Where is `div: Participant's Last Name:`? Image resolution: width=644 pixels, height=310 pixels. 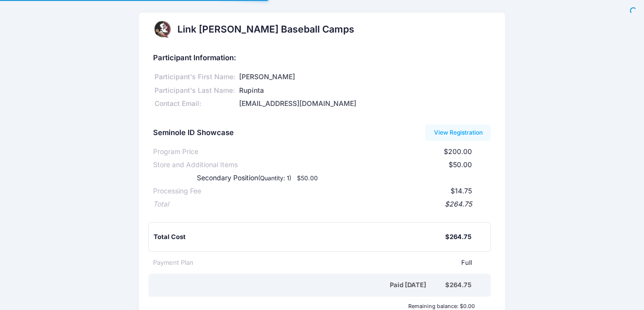
div: Participant's Last Name: is located at coordinates (195, 90).